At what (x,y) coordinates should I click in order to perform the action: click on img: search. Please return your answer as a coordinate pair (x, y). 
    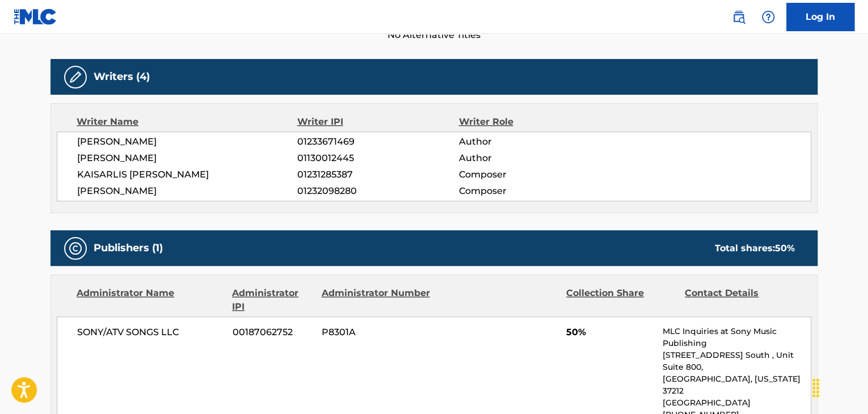
    Looking at the image, I should click on (738, 17).